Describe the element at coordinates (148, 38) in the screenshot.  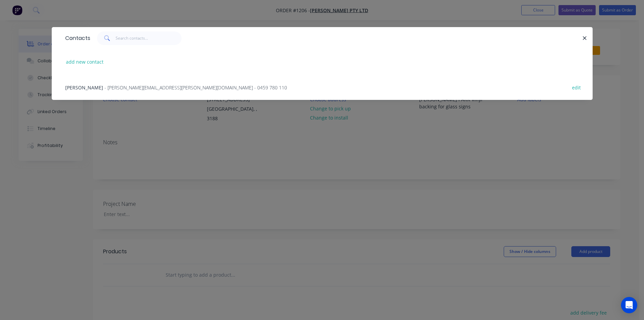
I see `input: Search contacts...` at that location.